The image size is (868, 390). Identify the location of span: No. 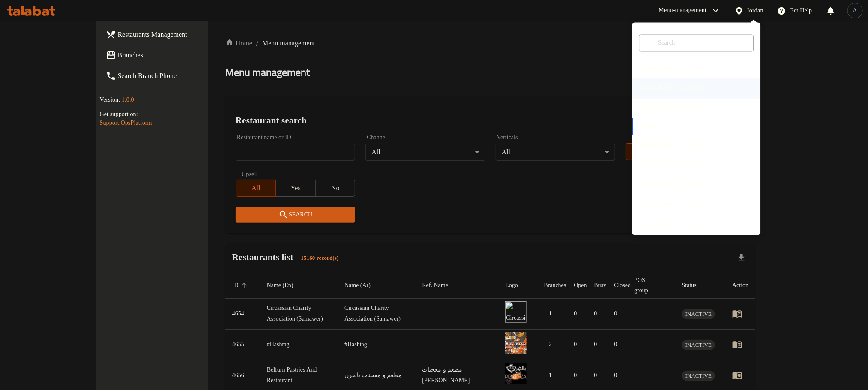
(336, 188).